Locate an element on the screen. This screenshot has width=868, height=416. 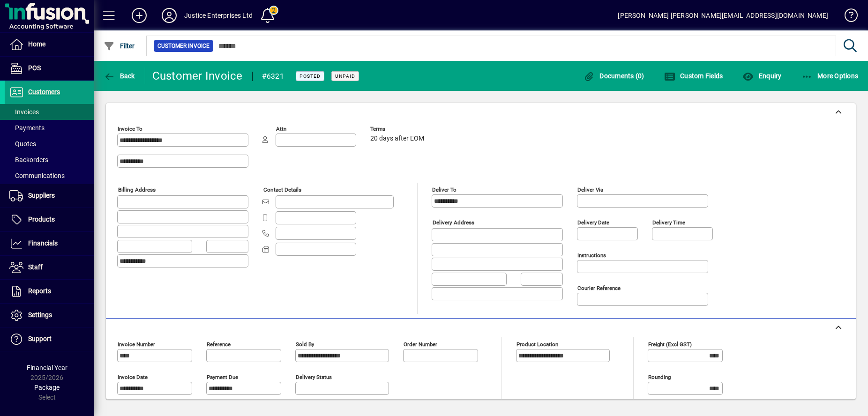
span: Filter is located at coordinates (119, 46).